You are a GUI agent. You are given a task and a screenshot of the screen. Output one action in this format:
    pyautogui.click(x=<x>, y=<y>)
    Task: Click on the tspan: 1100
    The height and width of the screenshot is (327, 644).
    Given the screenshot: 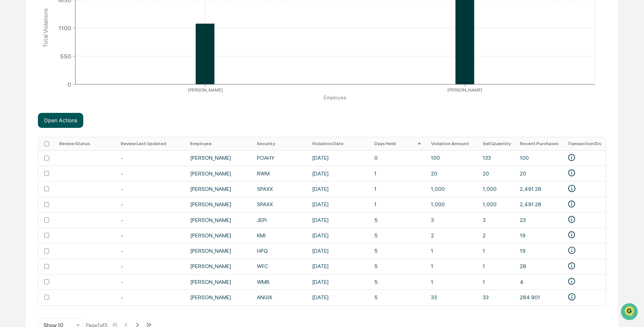 What is the action you would take?
    pyautogui.click(x=65, y=28)
    